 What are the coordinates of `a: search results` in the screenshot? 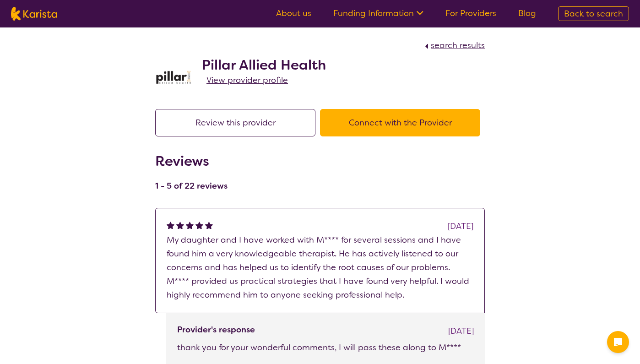 It's located at (454, 45).